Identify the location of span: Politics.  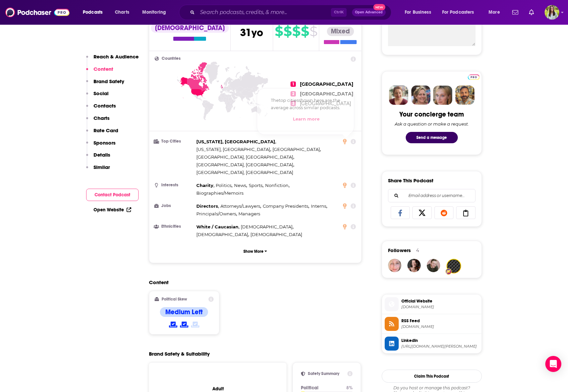
(223, 185).